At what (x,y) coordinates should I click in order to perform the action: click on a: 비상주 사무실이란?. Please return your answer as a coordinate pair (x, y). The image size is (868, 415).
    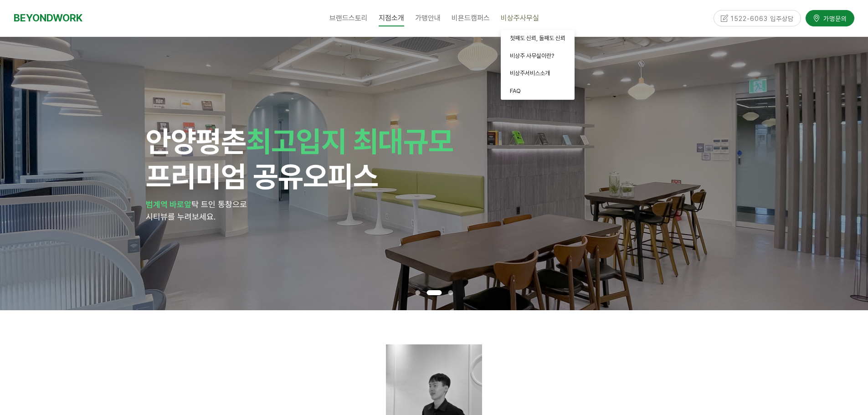
    Looking at the image, I should click on (538, 56).